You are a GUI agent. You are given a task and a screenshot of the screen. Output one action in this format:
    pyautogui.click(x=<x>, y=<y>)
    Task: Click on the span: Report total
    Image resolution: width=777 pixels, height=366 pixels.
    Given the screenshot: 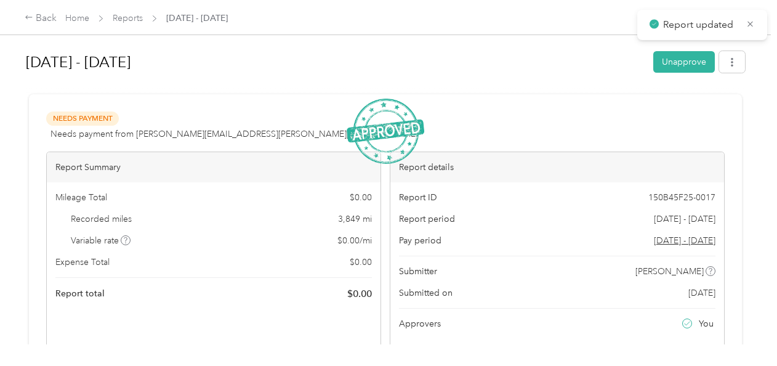 What is the action you would take?
    pyautogui.click(x=80, y=293)
    